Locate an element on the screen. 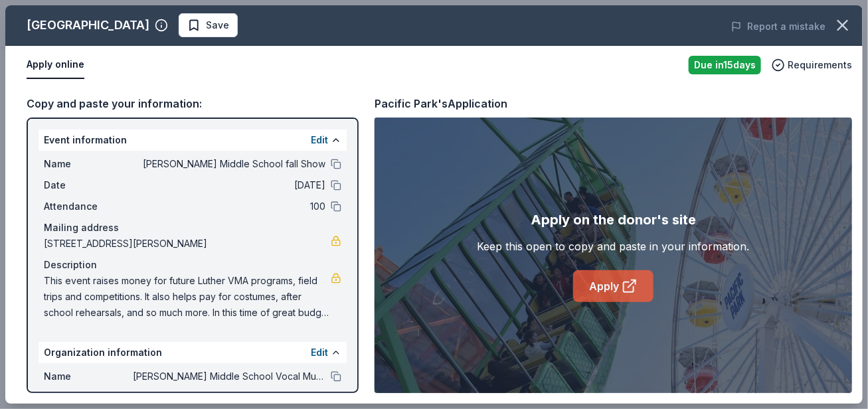  a: Apply is located at coordinates (613, 286).